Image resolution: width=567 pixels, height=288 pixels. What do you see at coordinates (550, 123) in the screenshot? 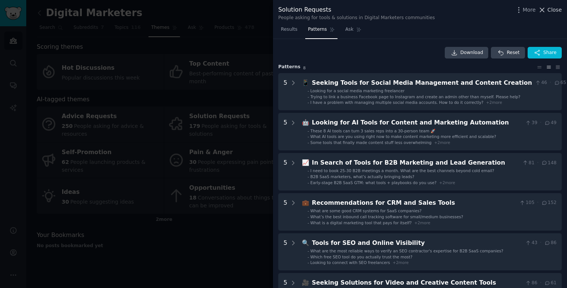
I see `span: 49` at bounding box center [550, 123].